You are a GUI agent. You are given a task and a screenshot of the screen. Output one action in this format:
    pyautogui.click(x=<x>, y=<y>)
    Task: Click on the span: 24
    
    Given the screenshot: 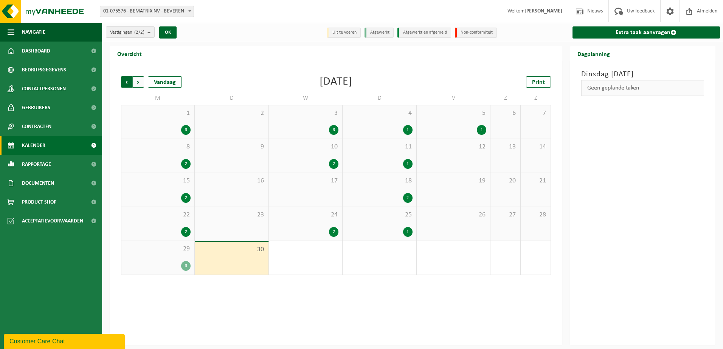 What is the action you would take?
    pyautogui.click(x=305, y=215)
    